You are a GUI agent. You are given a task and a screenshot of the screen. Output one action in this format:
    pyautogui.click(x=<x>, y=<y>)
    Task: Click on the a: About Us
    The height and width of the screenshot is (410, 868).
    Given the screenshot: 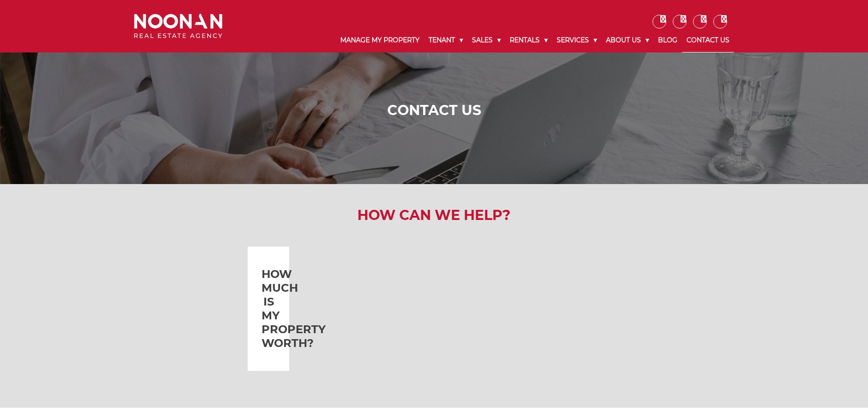 What is the action you would take?
    pyautogui.click(x=628, y=40)
    